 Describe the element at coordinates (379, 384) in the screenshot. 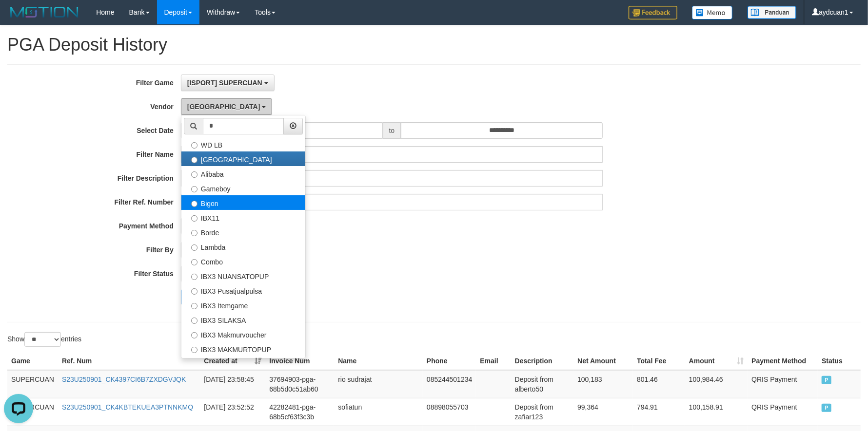

I see `td: rio sudrajat` at that location.